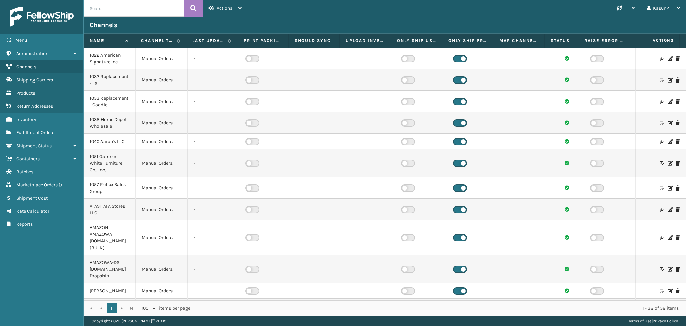  I want to click on h3: Channels, so click(103, 25).